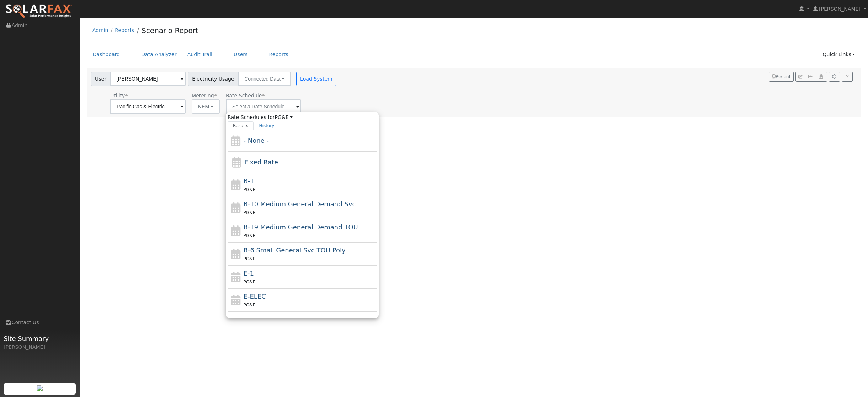 This screenshot has height=397, width=868. I want to click on a: Data Analyzer, so click(159, 54).